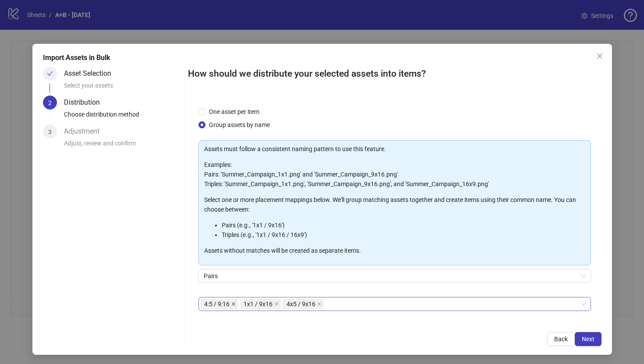 The height and width of the screenshot is (364, 644). What do you see at coordinates (50, 103) in the screenshot?
I see `span: 2` at bounding box center [50, 103].